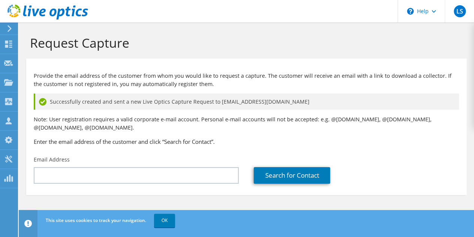 The image size is (474, 237). What do you see at coordinates (246, 141) in the screenshot?
I see `h3: Enter the email address of the customer and click “Search for Contact”.` at bounding box center [246, 141].